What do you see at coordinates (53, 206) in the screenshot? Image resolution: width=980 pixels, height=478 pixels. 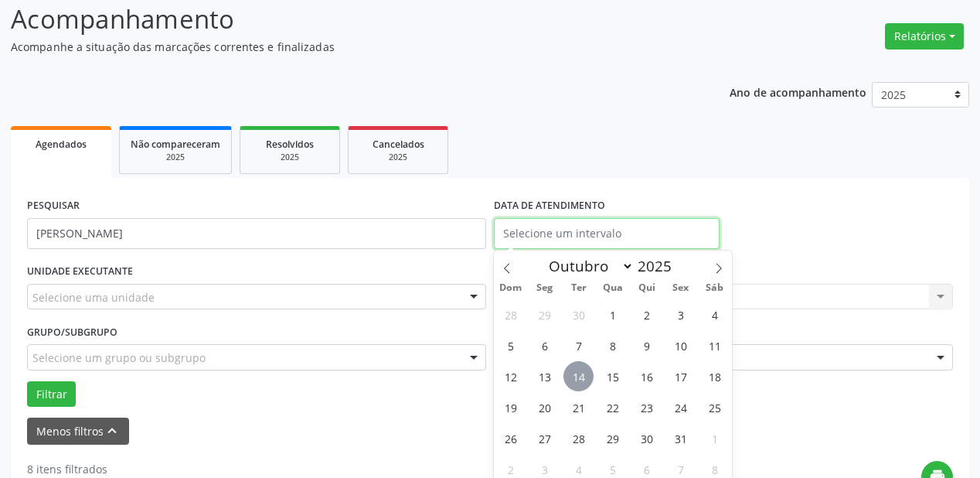 I see `label: PESQUISAR` at bounding box center [53, 206].